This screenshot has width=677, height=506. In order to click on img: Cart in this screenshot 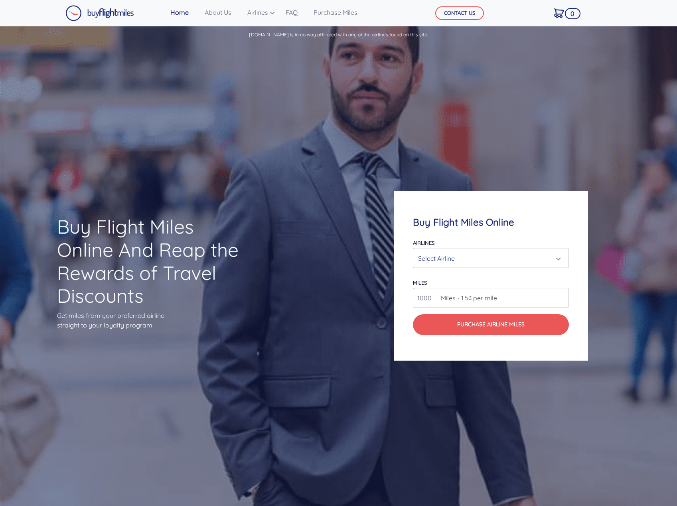, I will do `click(559, 13)`.